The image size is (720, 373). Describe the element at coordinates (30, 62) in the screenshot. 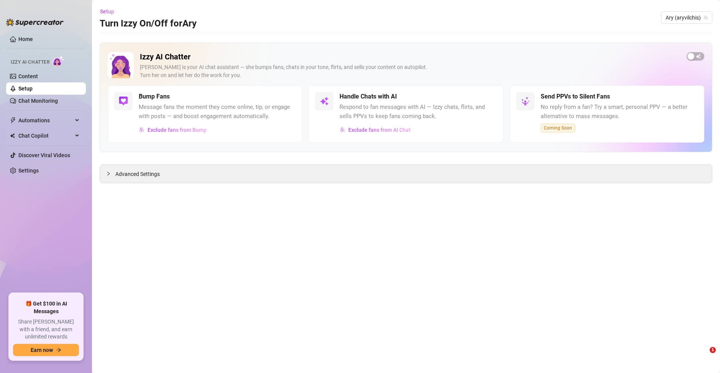

I see `span: Izzy AI Chatter` at that location.